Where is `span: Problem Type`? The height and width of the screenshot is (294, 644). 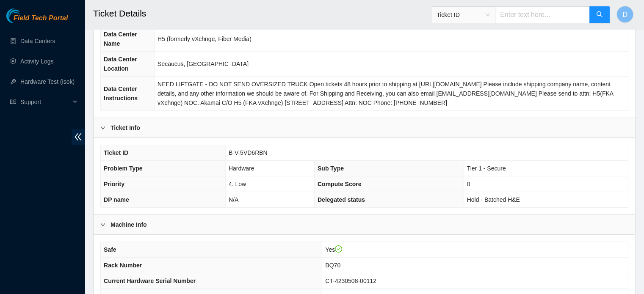 span: Problem Type is located at coordinates (123, 168).